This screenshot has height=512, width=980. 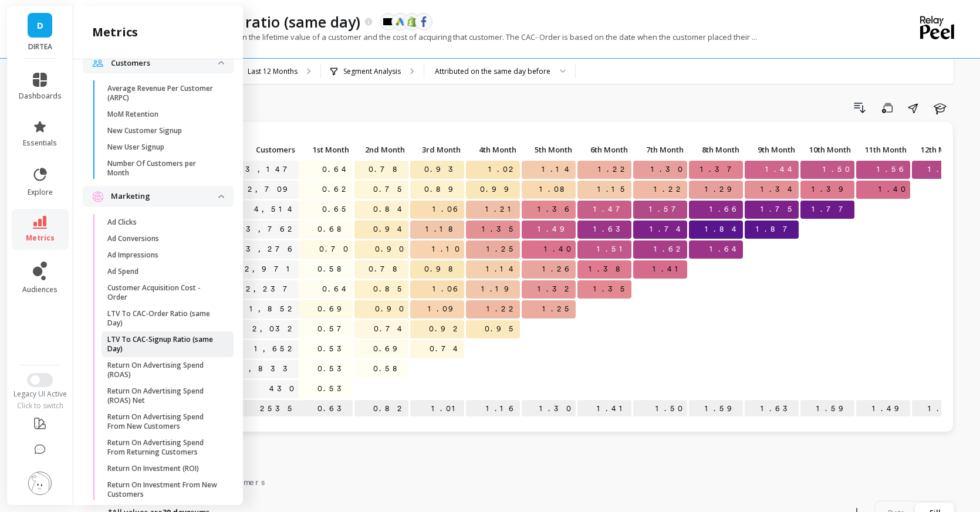 I want to click on p: 9th Month, so click(x=771, y=149).